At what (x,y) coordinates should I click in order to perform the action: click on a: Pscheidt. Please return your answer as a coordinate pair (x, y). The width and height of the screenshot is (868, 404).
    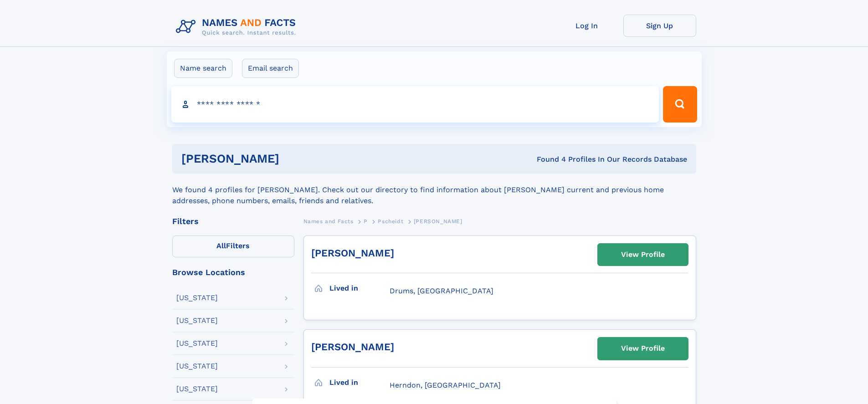
    Looking at the image, I should click on (390, 221).